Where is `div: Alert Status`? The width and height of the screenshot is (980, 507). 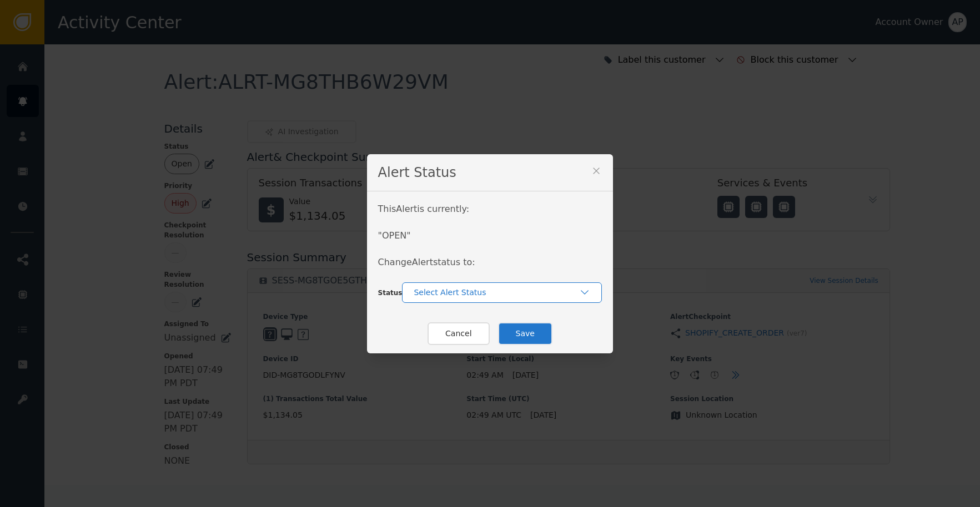
div: Alert Status is located at coordinates (490, 173).